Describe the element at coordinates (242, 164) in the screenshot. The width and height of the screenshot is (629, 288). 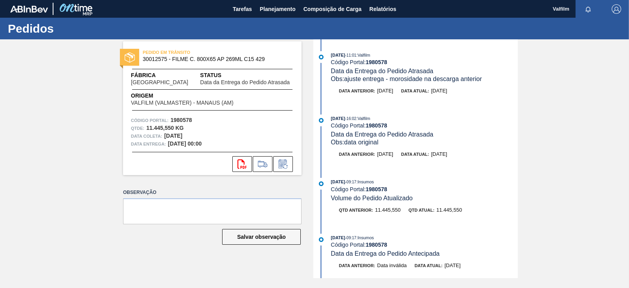
I see `div: Abrir arquivo PDF` at that location.